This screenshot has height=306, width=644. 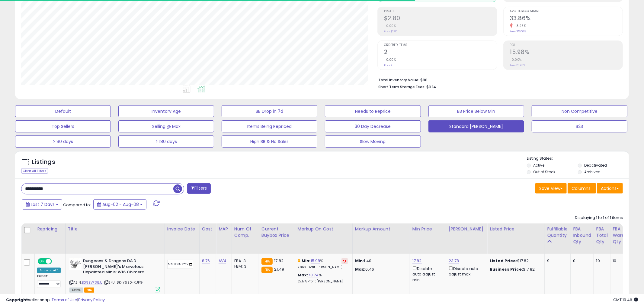 What do you see at coordinates (63, 111) in the screenshot?
I see `button: Default` at bounding box center [63, 111].